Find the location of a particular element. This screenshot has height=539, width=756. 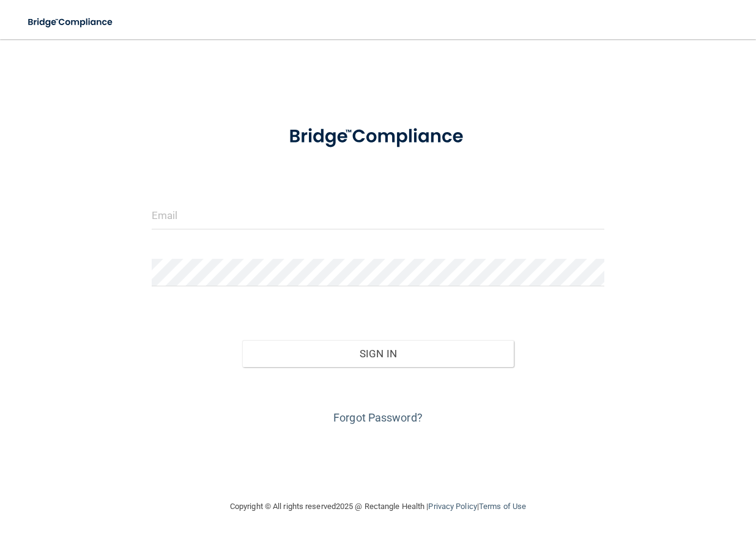

div: Copyright © All rights reserved 2025 @ Rectangle Health | | is located at coordinates (378, 506).